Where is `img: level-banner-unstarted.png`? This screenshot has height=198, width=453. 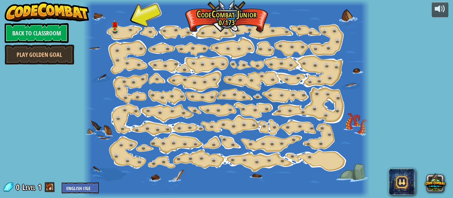 img: level-banner-unstarted.png is located at coordinates (115, 24).